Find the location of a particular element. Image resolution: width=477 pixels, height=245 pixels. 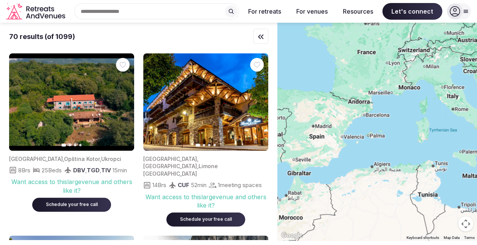

span: 52 min is located at coordinates (199, 185).